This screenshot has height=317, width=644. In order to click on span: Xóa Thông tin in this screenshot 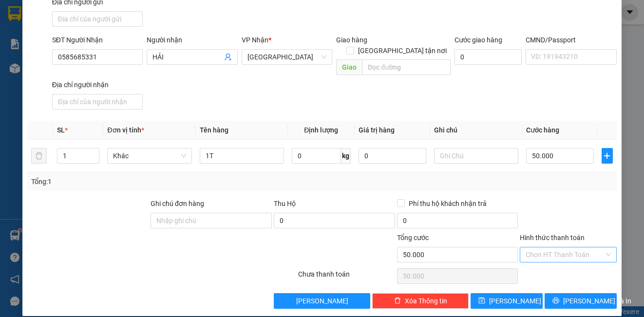, I will do `click(426, 301)`.